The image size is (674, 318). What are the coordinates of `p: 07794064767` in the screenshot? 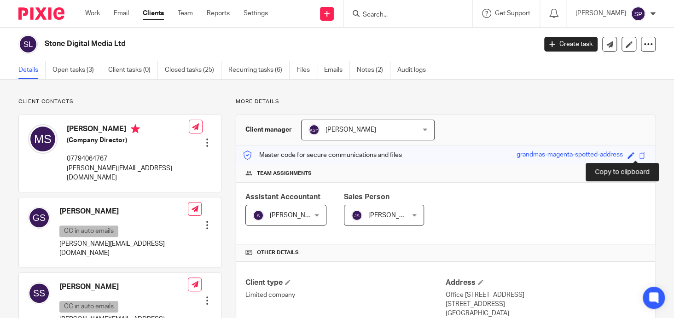 It's located at (128, 159).